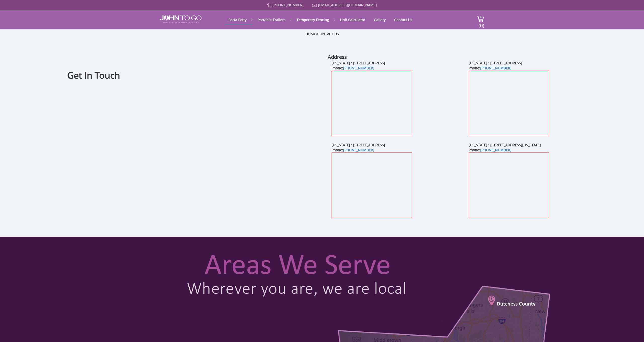 This screenshot has width=644, height=342. What do you see at coordinates (185, 76) in the screenshot?
I see `h1: Get In Touch` at bounding box center [185, 76].